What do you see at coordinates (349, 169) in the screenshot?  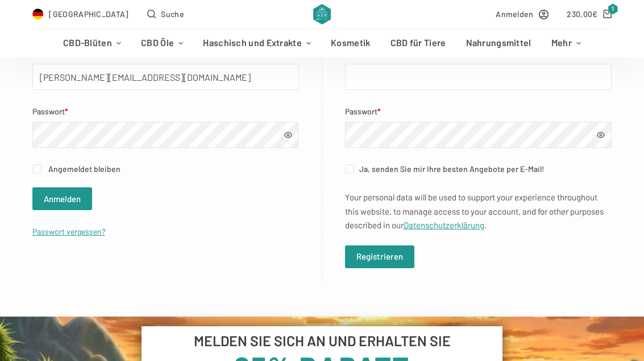 I see `input: Ja, senden Sie mir Ihre besten Angebote per E-Mail!` at bounding box center [349, 169].